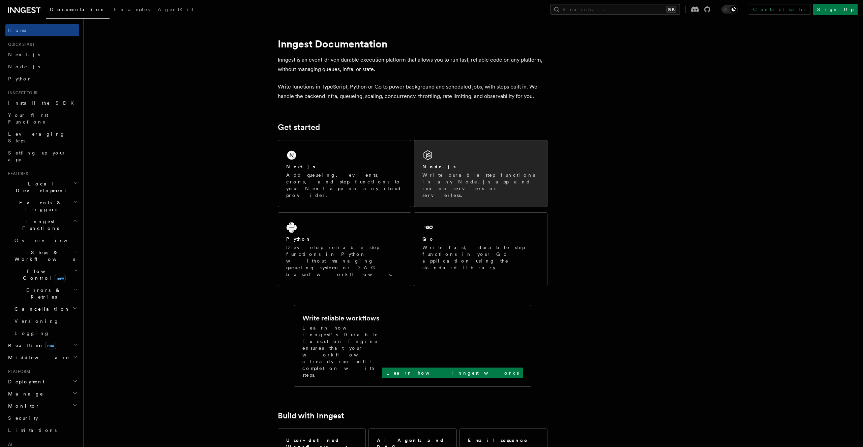  Describe the element at coordinates (42, 79) in the screenshot. I see `a: Python` at that location.